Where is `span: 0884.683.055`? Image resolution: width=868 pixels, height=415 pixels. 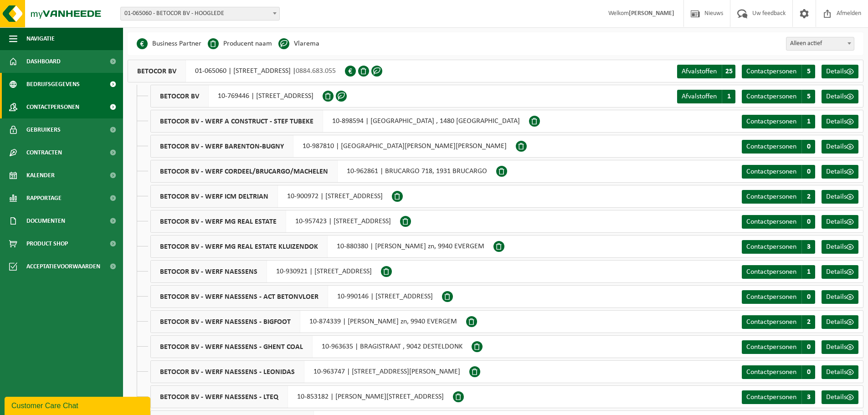
span: 0884.683.055 is located at coordinates (315, 71).